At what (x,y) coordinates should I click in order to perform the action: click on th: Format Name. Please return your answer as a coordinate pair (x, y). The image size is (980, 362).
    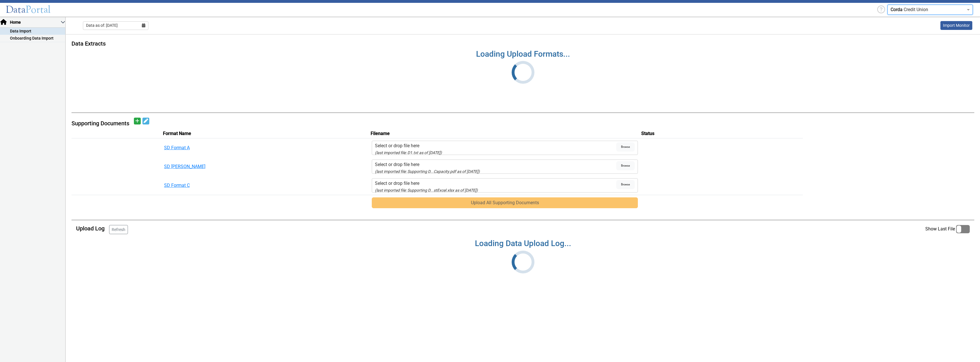
    Looking at the image, I should click on (229, 133).